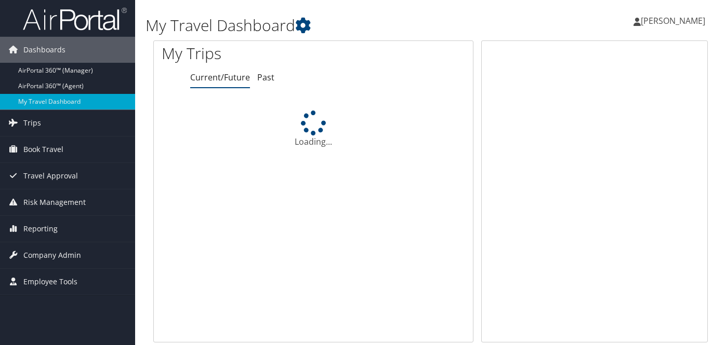 The width and height of the screenshot is (726, 345). Describe the element at coordinates (247, 53) in the screenshot. I see `h1: My Trips` at that location.